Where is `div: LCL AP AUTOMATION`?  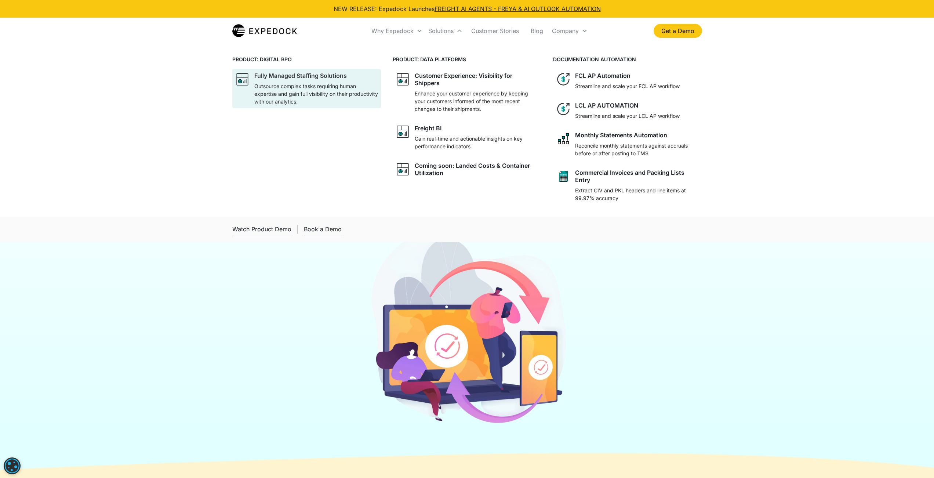 div: LCL AP AUTOMATION is located at coordinates (607, 105).